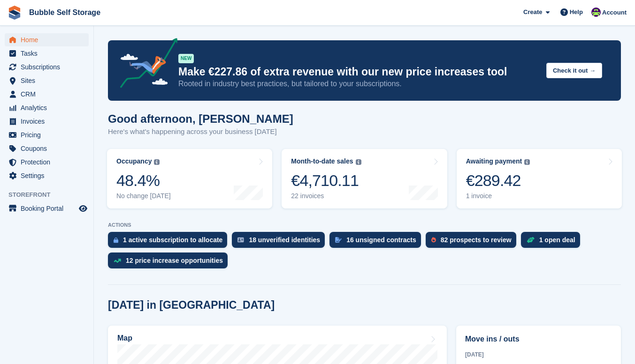  Describe the element at coordinates (596, 12) in the screenshot. I see `img: Tom Gilmore` at that location.